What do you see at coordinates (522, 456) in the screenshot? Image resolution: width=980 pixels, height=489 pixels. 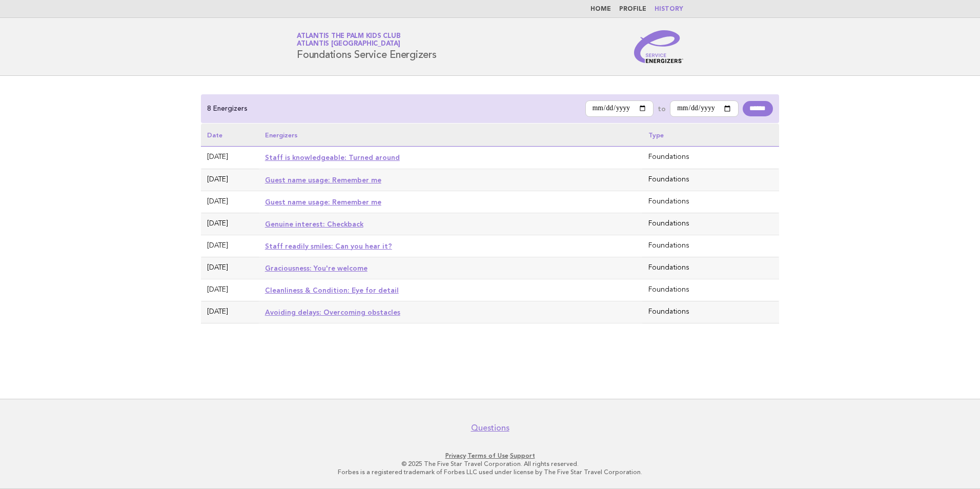 I see `a: Support` at bounding box center [522, 456].